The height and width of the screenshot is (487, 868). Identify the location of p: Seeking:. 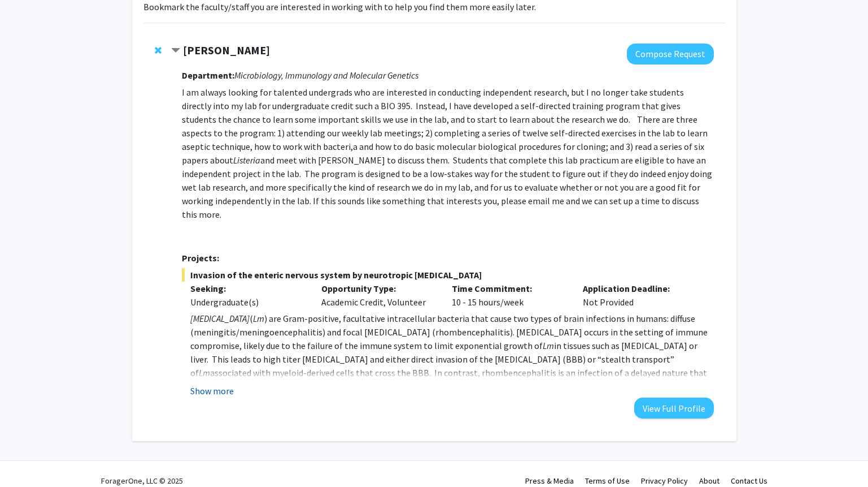
(248, 288).